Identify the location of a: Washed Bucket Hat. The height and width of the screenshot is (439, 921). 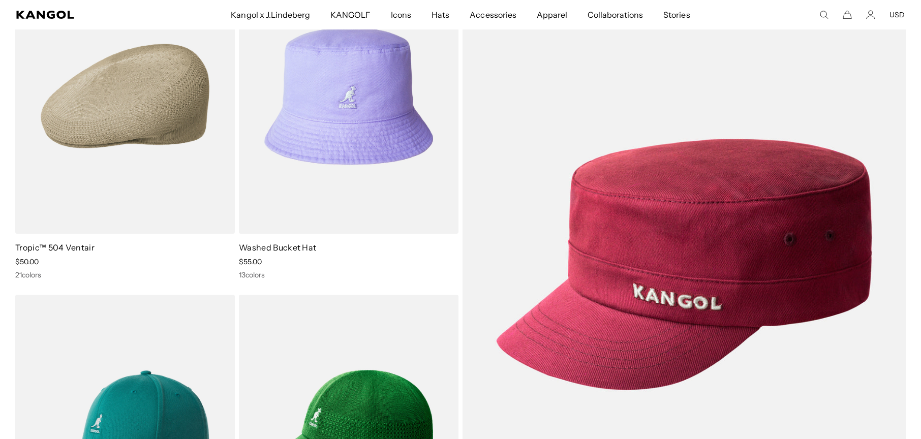
(278, 248).